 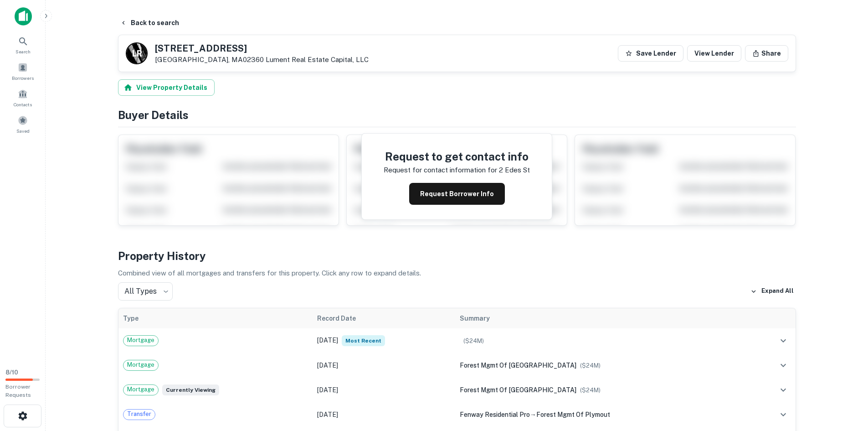 I want to click on button: Expand All, so click(x=772, y=291).